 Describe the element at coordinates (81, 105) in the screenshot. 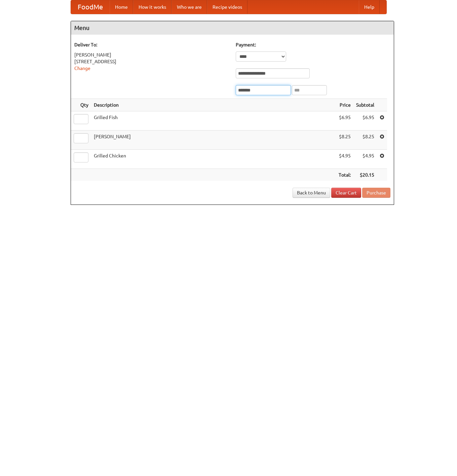

I see `th: Qty` at that location.